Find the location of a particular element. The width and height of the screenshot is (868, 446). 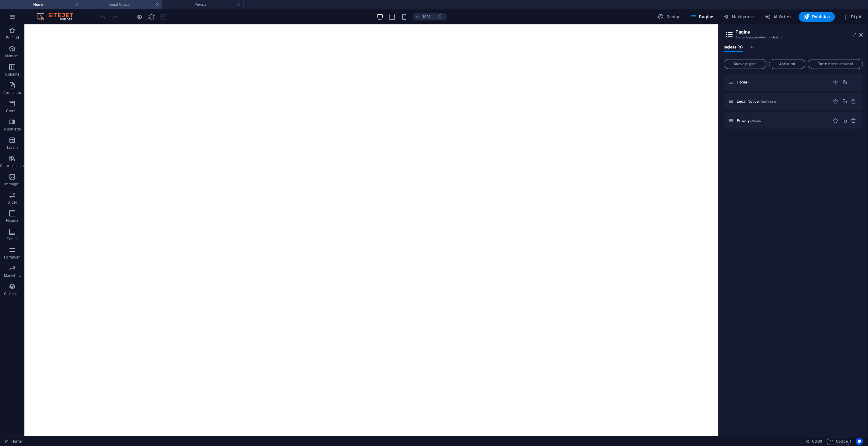

p: Slider is located at coordinates (12, 203).